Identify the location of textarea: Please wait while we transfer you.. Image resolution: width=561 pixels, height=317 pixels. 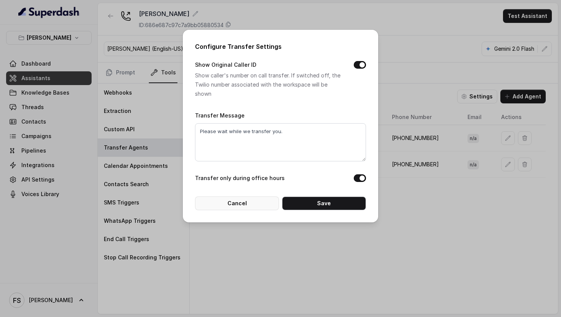
(281, 142).